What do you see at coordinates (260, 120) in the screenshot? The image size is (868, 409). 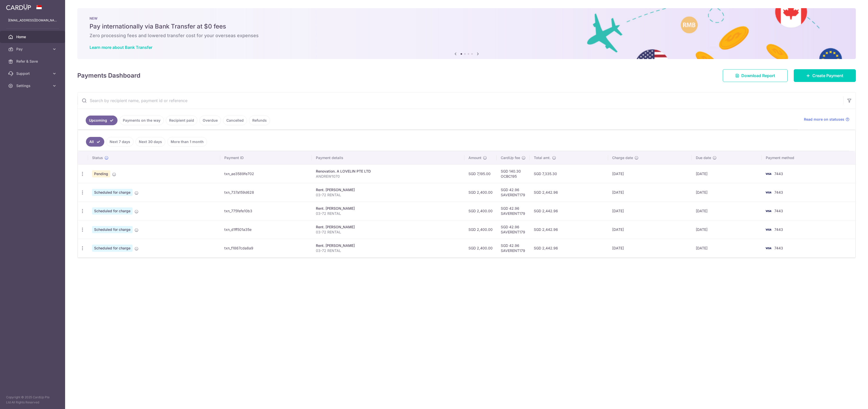 I see `a: Refunds` at bounding box center [260, 120].